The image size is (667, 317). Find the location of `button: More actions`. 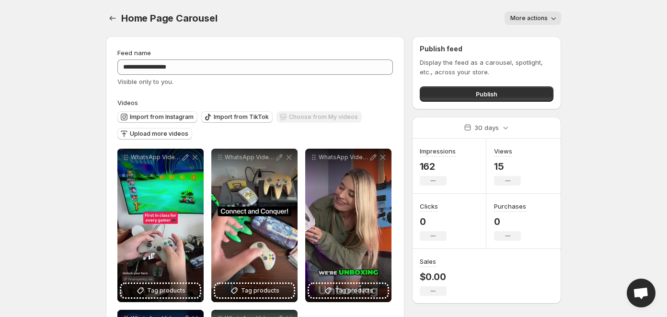

button: More actions is located at coordinates (533, 18).